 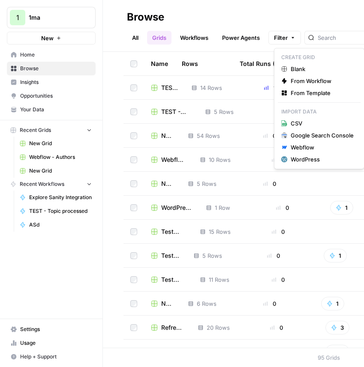 I want to click on a: Test Webflow Tables, so click(x=168, y=232).